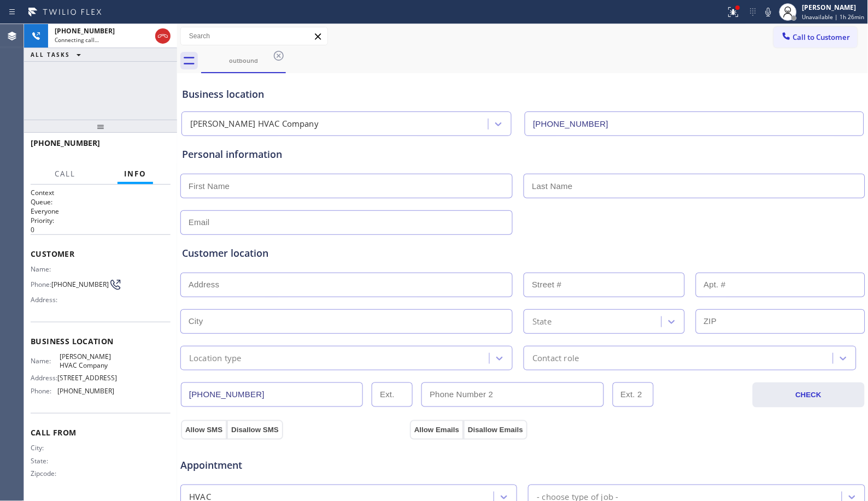  What do you see at coordinates (163, 36) in the screenshot?
I see `button: Hang up` at bounding box center [163, 36].